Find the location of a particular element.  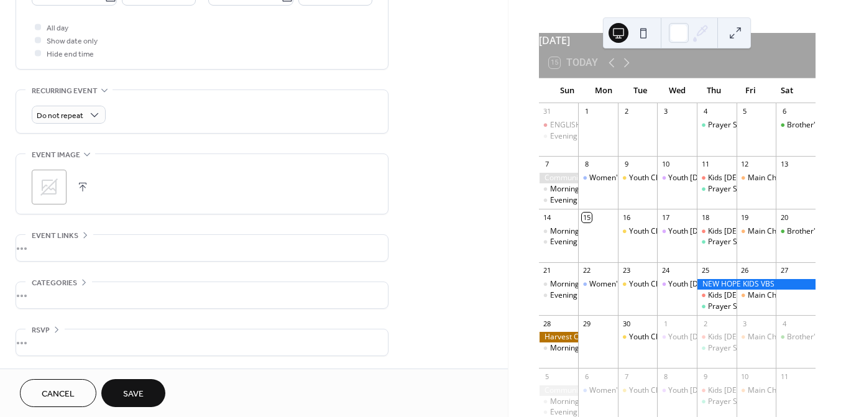

button: Save is located at coordinates (133, 393).